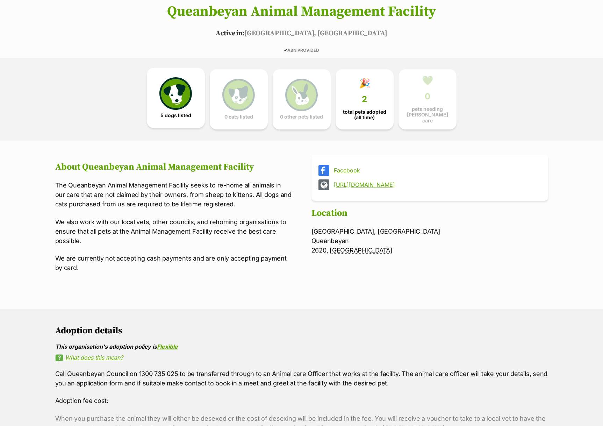  I want to click on img: petrescue-icon-eee76f85a60ef55c4a1927667547b313a7c0e82042636edf73dce9c88f694885.svg, so click(175, 93).